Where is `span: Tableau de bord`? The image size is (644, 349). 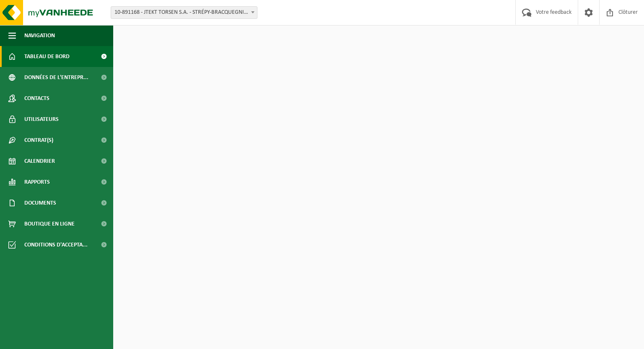
span: Tableau de bord is located at coordinates (47, 57).